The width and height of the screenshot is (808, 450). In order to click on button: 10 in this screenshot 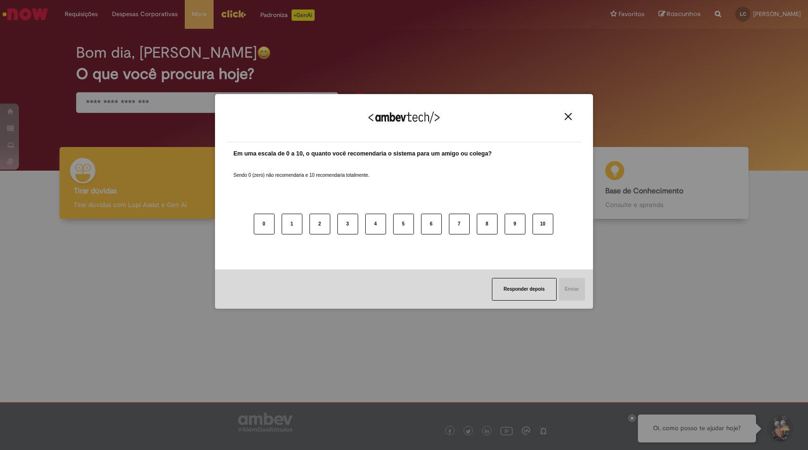, I will do `click(543, 224)`.